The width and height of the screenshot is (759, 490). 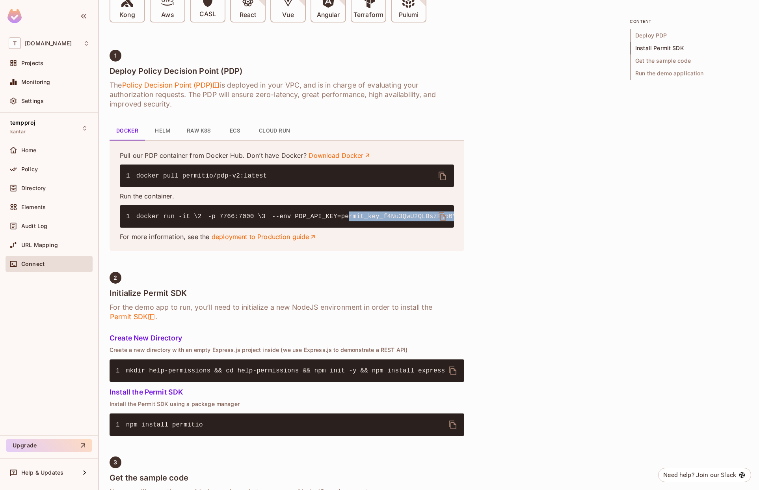 What do you see at coordinates (287, 478) in the screenshot?
I see `h4: Get the sample code` at bounding box center [287, 478].